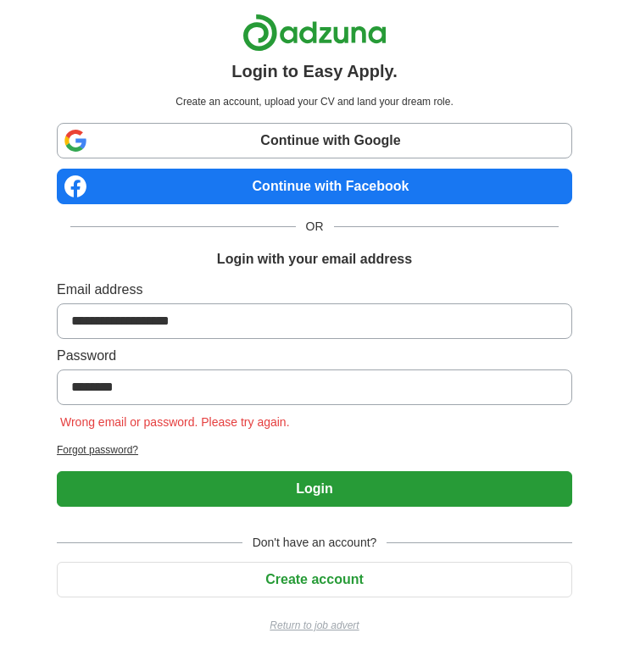  What do you see at coordinates (314, 625) in the screenshot?
I see `p: Return to job advert` at bounding box center [314, 625].